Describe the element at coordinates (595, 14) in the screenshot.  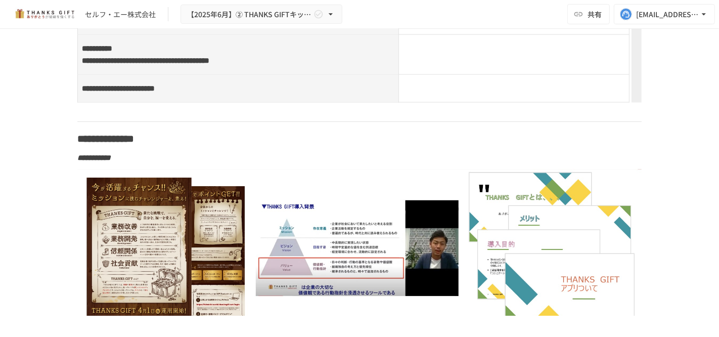
I see `span: 共有` at that location.